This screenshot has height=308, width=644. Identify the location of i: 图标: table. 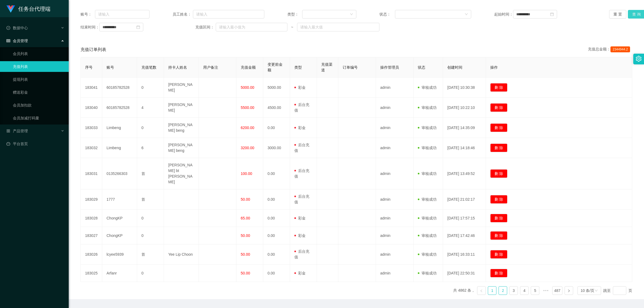
(8, 41).